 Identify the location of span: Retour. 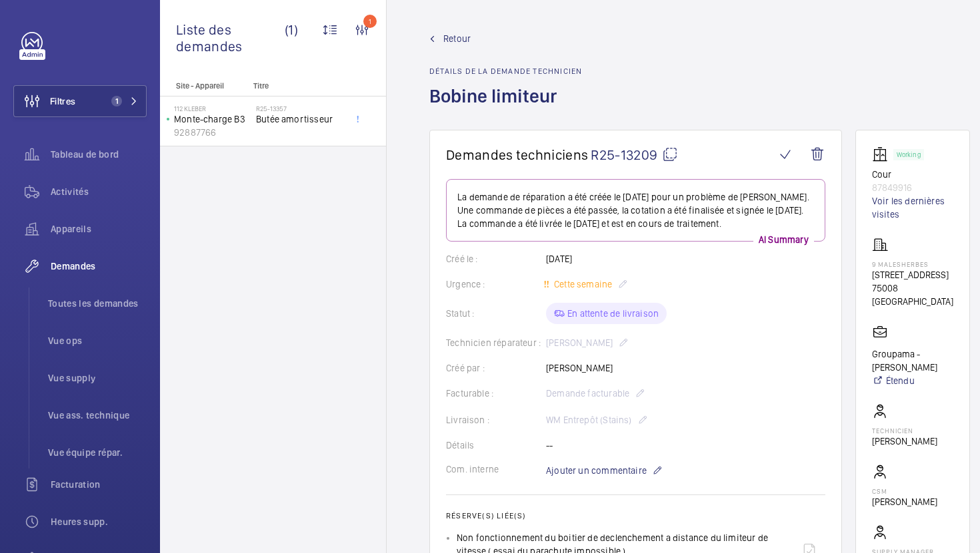
(456, 39).